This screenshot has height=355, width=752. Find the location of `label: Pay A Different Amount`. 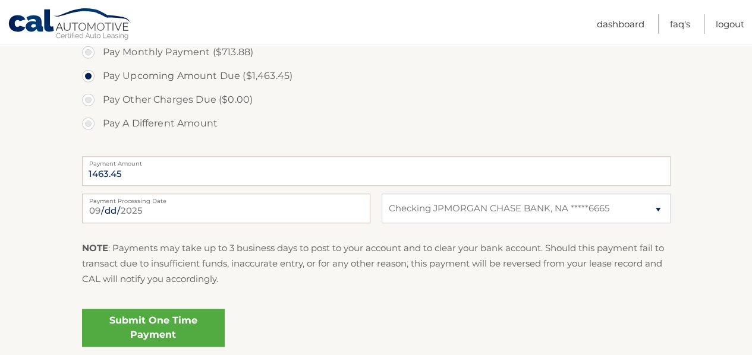

label: Pay A Different Amount is located at coordinates (376, 124).